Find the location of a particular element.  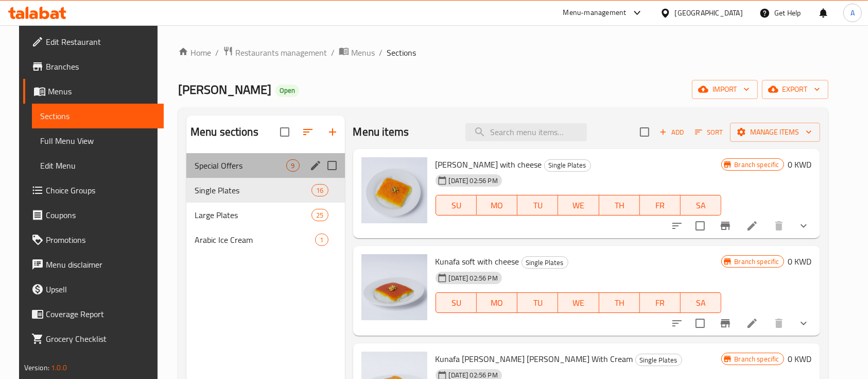

a: Restaurants management is located at coordinates (275, 52).